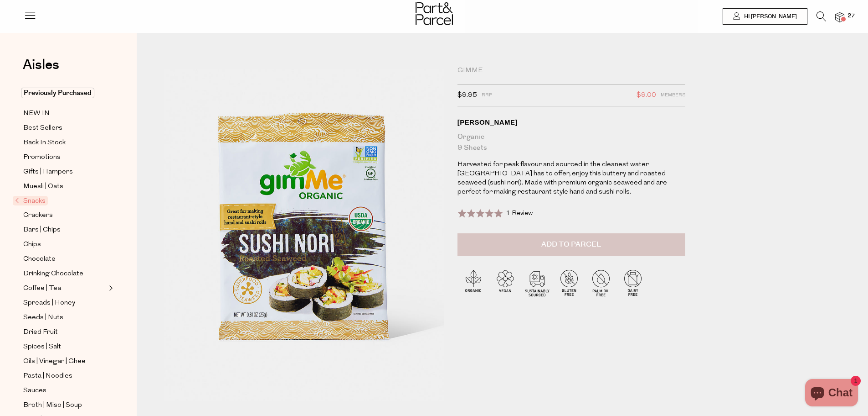  What do you see at coordinates (65, 405) in the screenshot?
I see `a: Broth | Miso | Soup` at bounding box center [65, 405].